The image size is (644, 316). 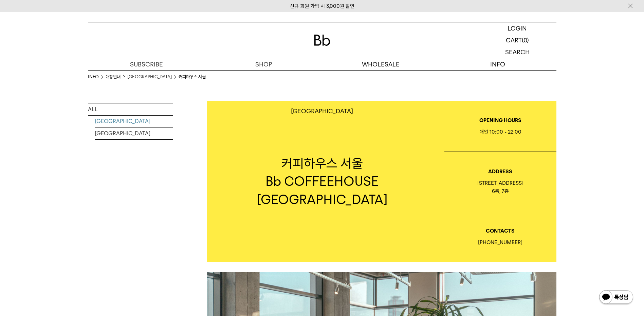 I want to click on p: SEARCH, so click(x=517, y=52).